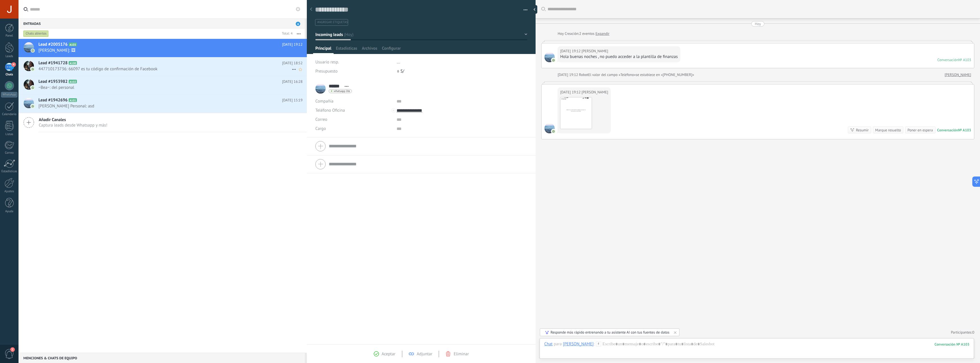 The height and width of the screenshot is (363, 980). I want to click on span: Configurar, so click(391, 50).